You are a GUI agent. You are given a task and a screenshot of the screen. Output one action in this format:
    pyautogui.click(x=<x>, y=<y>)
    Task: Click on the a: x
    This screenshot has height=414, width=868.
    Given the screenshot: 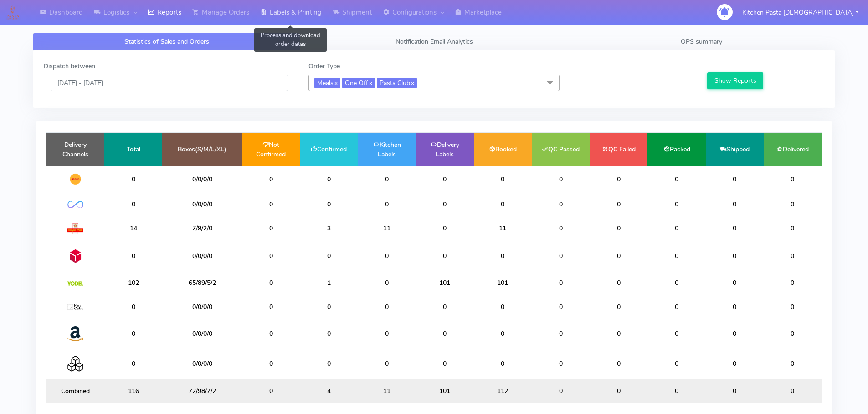 What is the action you would take?
    pyautogui.click(x=412, y=82)
    